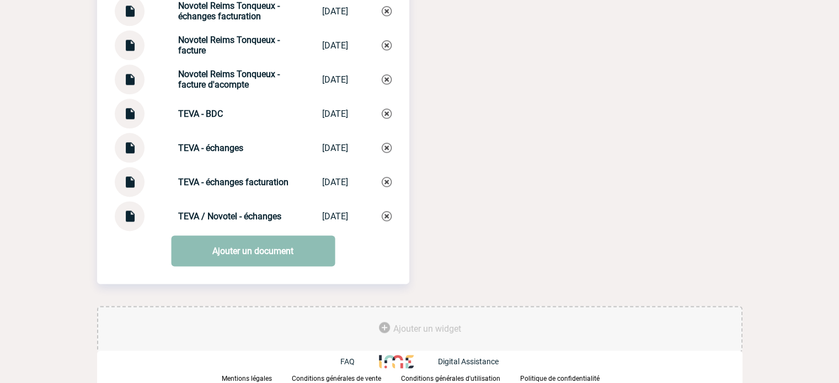  Describe the element at coordinates (336, 379) in the screenshot. I see `p: Conditions générales de vente` at that location.